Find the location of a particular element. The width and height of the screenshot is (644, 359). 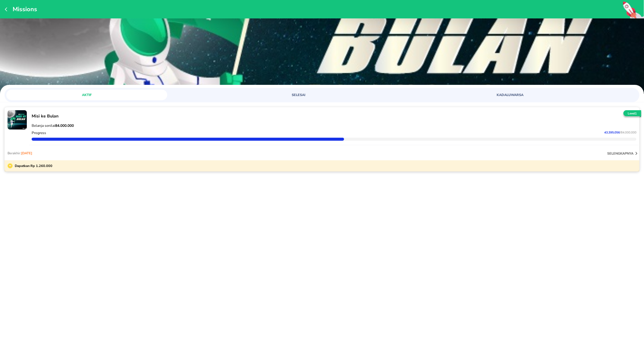

a: SELESAI is located at coordinates (322, 95).